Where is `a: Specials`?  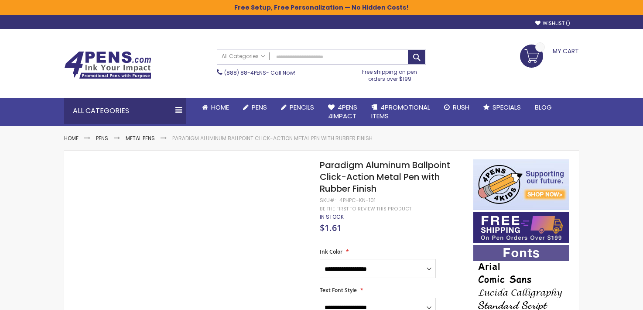 a: Specials is located at coordinates (502, 107).